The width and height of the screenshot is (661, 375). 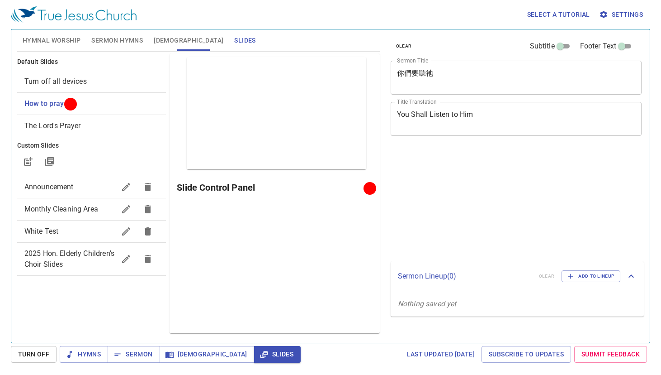 What do you see at coordinates (92, 126) in the screenshot?
I see `div: The Lord's Prayer` at bounding box center [92, 126].